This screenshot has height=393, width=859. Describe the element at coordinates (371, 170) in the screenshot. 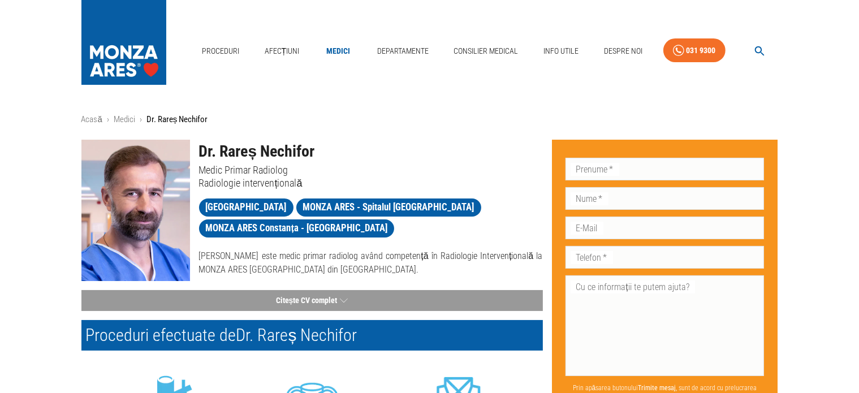

I see `p: Medic Primar Radiolog` at that location.